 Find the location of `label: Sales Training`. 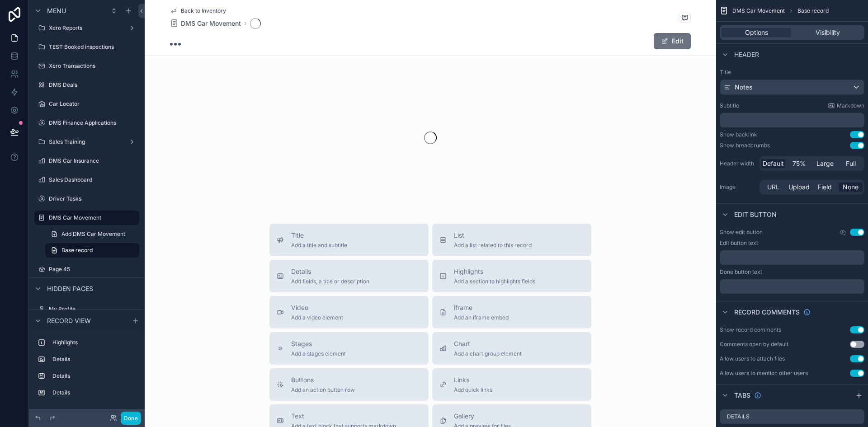

label: Sales Training is located at coordinates (87, 142).